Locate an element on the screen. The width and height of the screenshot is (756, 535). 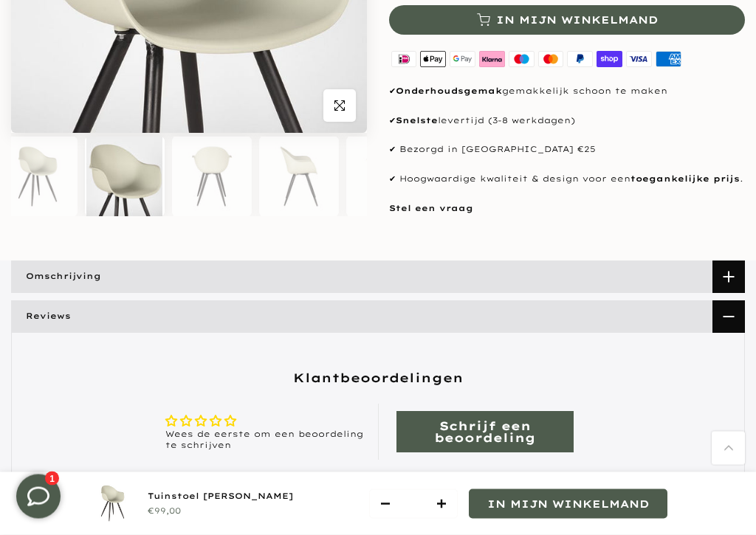
a: Schrijf een beoordeling is located at coordinates (485, 432).